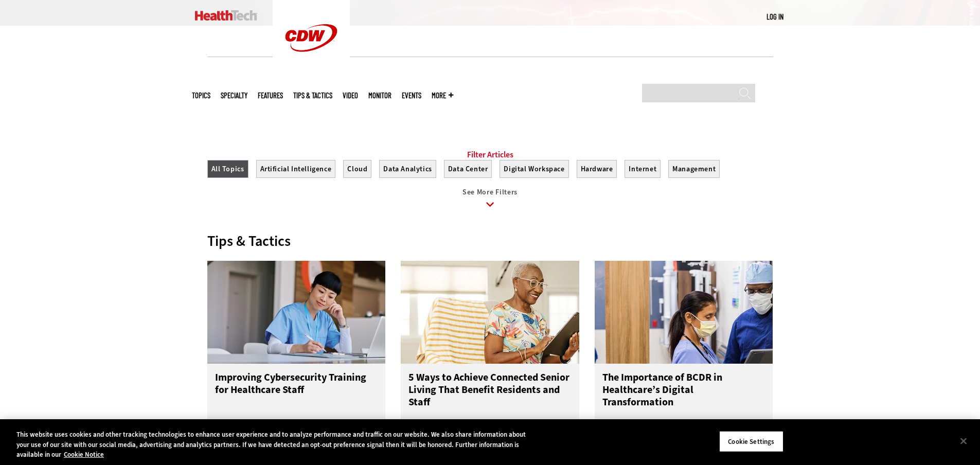 This screenshot has height=465, width=980. I want to click on button: Management, so click(694, 169).